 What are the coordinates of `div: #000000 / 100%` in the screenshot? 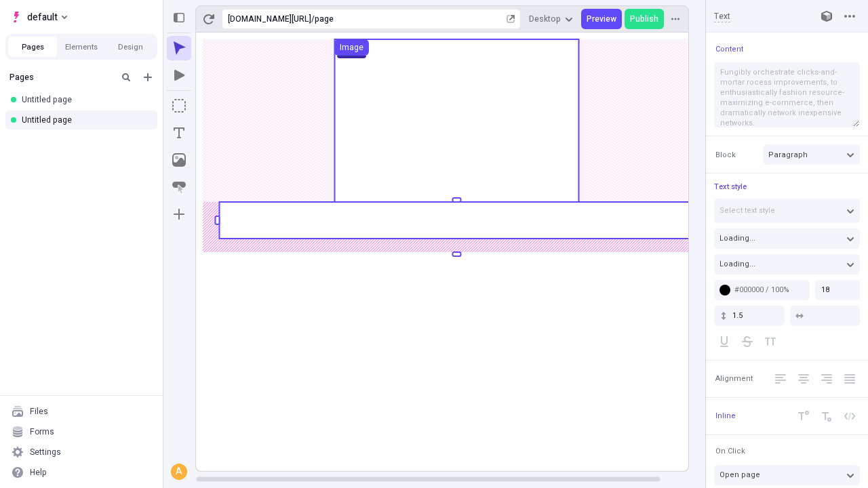 It's located at (769, 290).